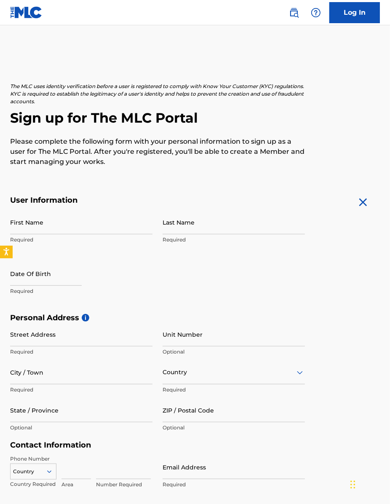 This screenshot has height=504, width=390. What do you see at coordinates (195, 318) in the screenshot?
I see `h5: Personal Address` at bounding box center [195, 318].